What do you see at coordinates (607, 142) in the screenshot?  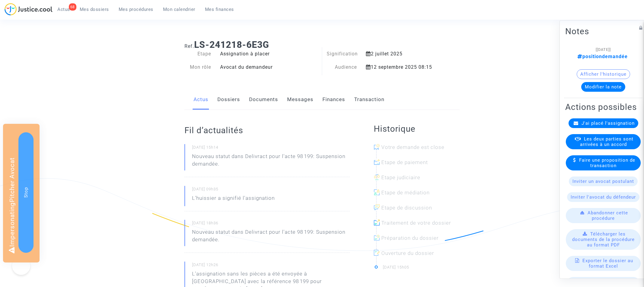 I see `span: Les deux parties sont arrivées à un accord` at bounding box center [607, 142].